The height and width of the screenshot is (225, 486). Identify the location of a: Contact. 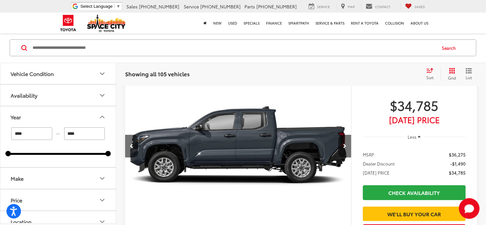
(379, 6).